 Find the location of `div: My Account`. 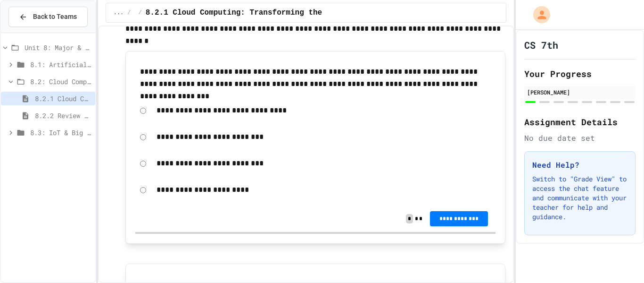

div: My Account is located at coordinates (538, 14).